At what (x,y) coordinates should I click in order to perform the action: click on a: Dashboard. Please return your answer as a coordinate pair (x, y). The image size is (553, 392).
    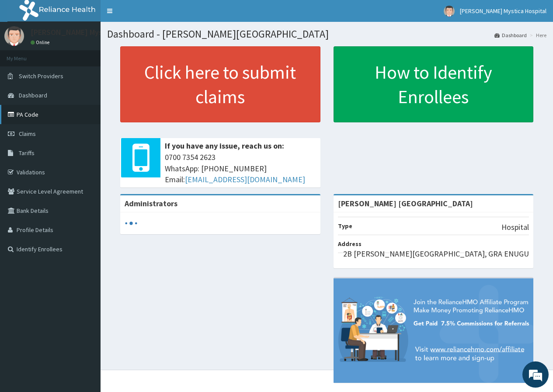
    Looking at the image, I should click on (510, 35).